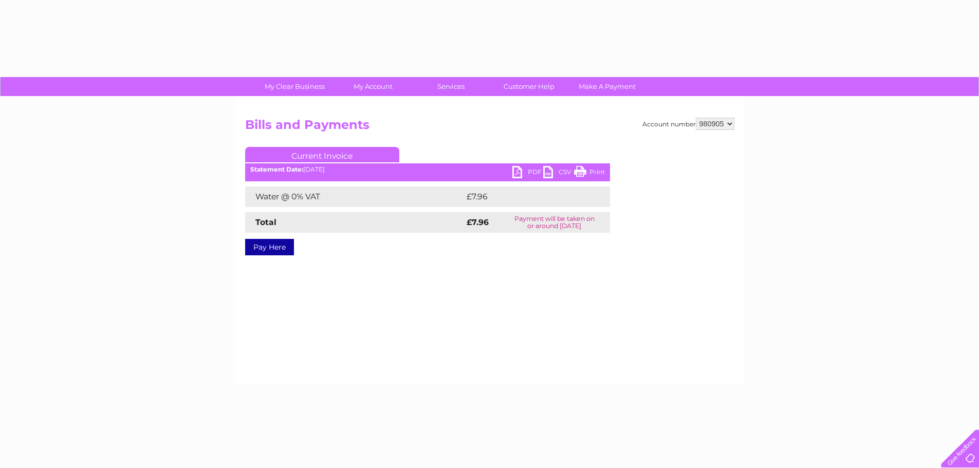 Image resolution: width=979 pixels, height=468 pixels. Describe the element at coordinates (266, 222) in the screenshot. I see `strong: Total` at that location.